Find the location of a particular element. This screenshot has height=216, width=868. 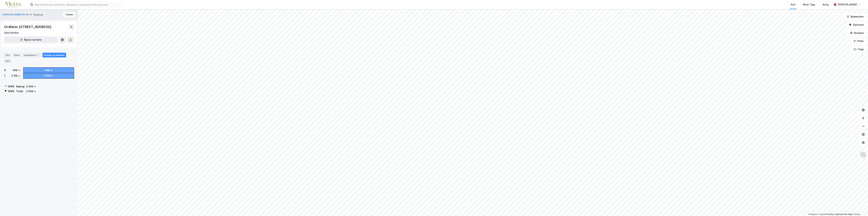

div: Kontrollprogram for chat is located at coordinates (860, 208).